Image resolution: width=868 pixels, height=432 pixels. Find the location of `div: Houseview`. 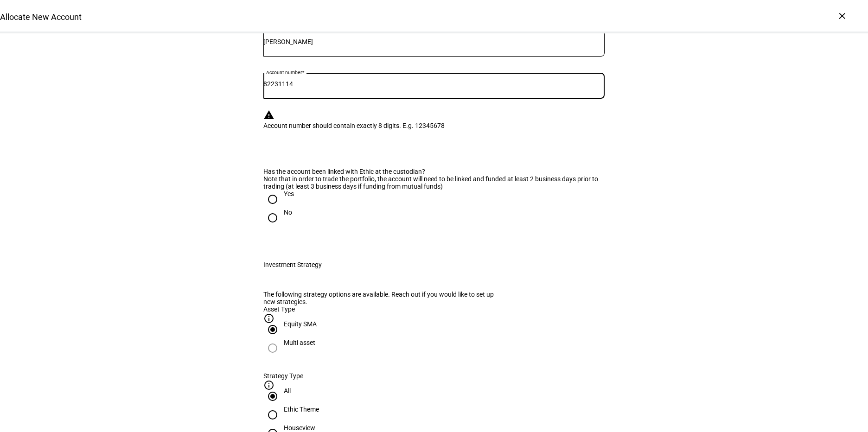

div: Houseview is located at coordinates (300, 428).